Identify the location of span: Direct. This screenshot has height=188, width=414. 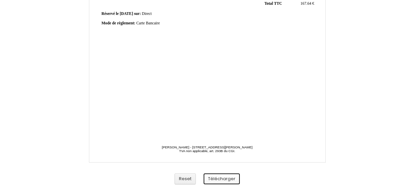
(147, 14).